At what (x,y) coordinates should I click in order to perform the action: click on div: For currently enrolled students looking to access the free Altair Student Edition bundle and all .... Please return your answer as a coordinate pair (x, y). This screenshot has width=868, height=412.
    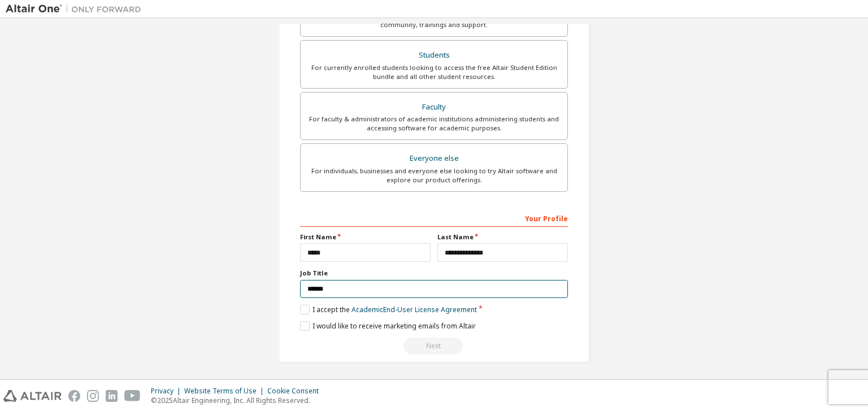
    Looking at the image, I should click on (434, 72).